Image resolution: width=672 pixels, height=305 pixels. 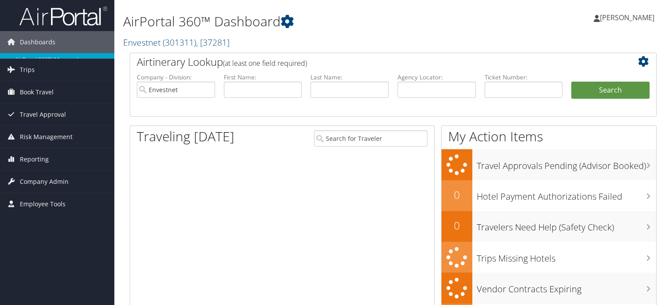 What do you see at coordinates (436, 77) in the screenshot?
I see `label: Agency Locator:` at bounding box center [436, 77].